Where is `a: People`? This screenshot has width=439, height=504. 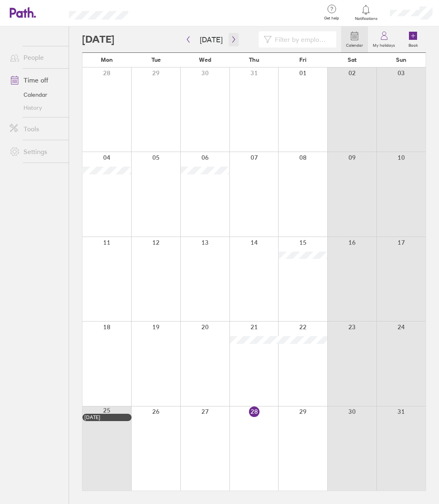
a: People is located at coordinates (36, 57).